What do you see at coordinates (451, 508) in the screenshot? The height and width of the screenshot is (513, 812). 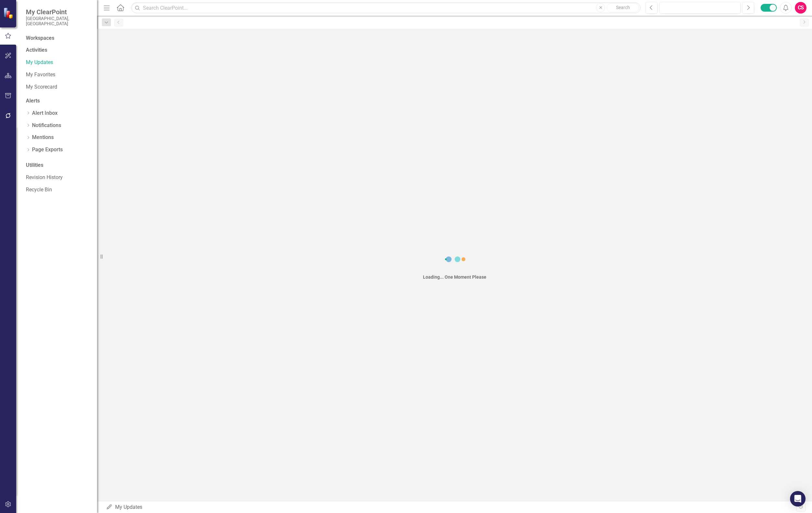 I see `div: My Updates` at bounding box center [451, 508].